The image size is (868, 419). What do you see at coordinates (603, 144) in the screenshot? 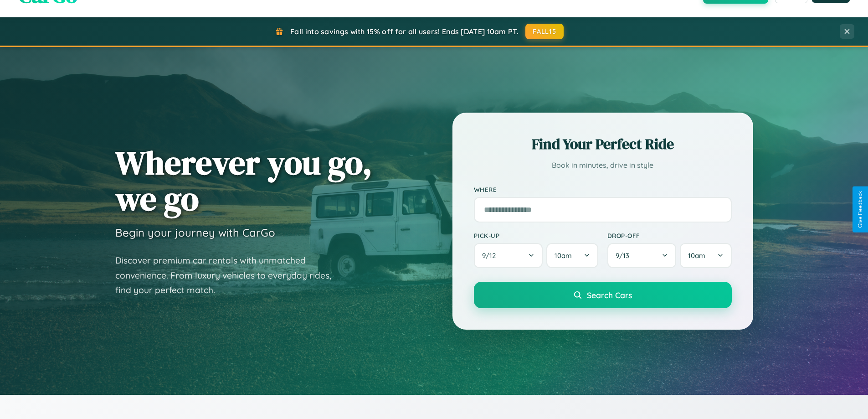
I see `h2: Find Your Perfect Ride` at bounding box center [603, 144].